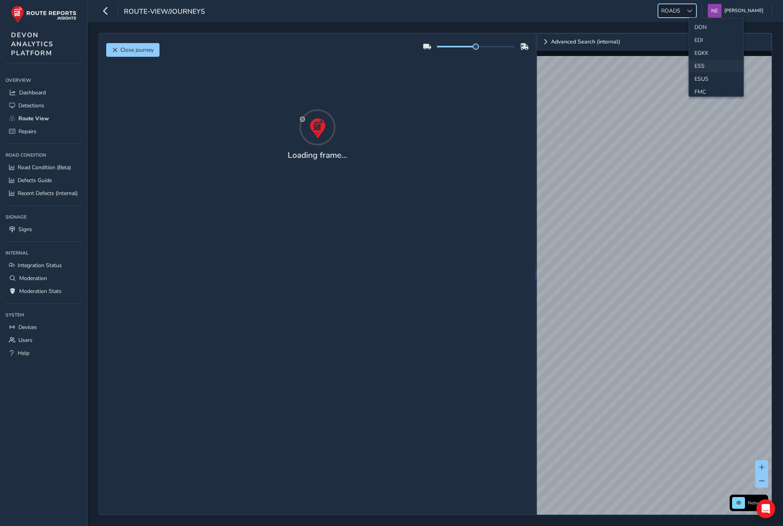 The height and width of the screenshot is (526, 783). What do you see at coordinates (44, 180) in the screenshot?
I see `a: Defects Guide` at bounding box center [44, 180].